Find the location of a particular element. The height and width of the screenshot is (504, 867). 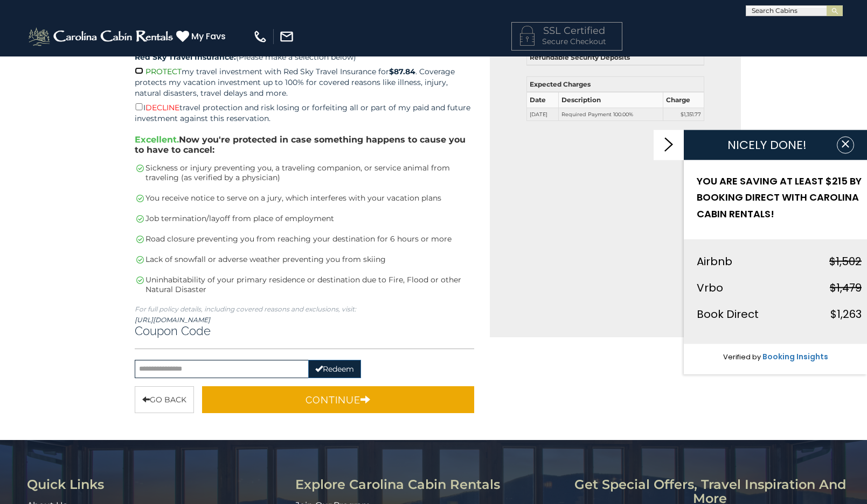

li: Uninhabitability of your primary residence or destination due to Fire, Flood or other Natural Dis... is located at coordinates (304, 285).